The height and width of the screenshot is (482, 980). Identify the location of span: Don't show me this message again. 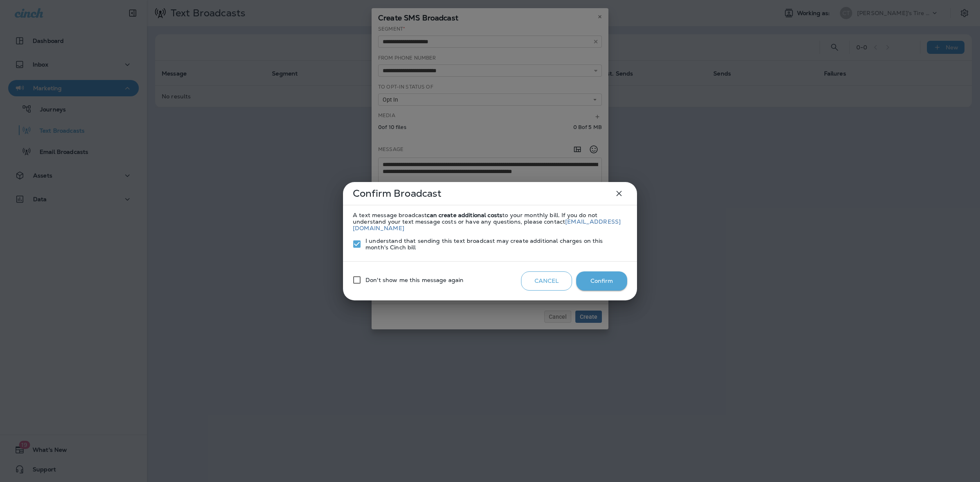
(415, 280).